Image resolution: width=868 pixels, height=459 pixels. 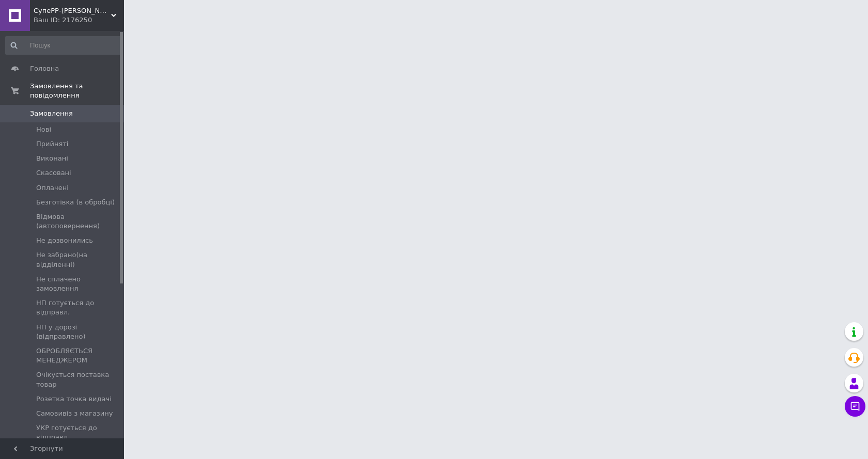 What do you see at coordinates (78, 222) in the screenshot?
I see `span: Відмова (автоповернення)` at bounding box center [78, 222].